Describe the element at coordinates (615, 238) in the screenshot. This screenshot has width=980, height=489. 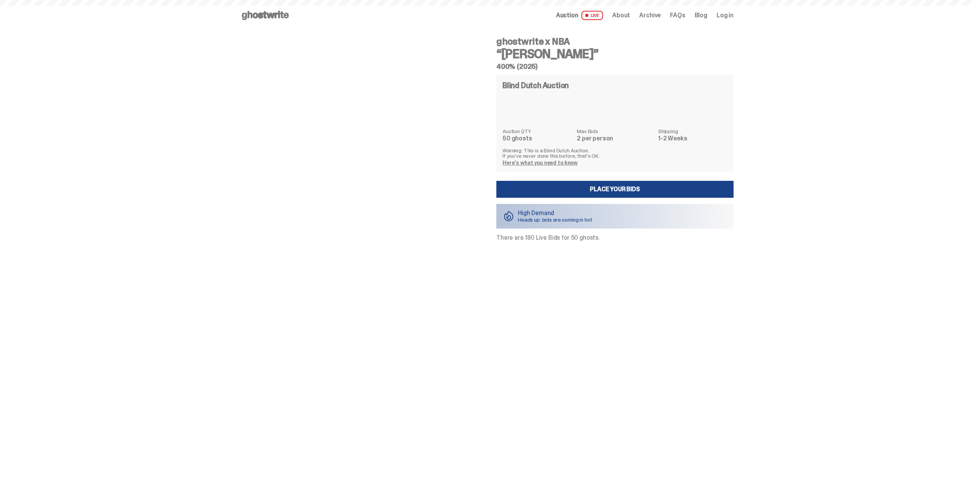
I see `p: There are 180 Live Bids for 50 ghosts.` at that location.